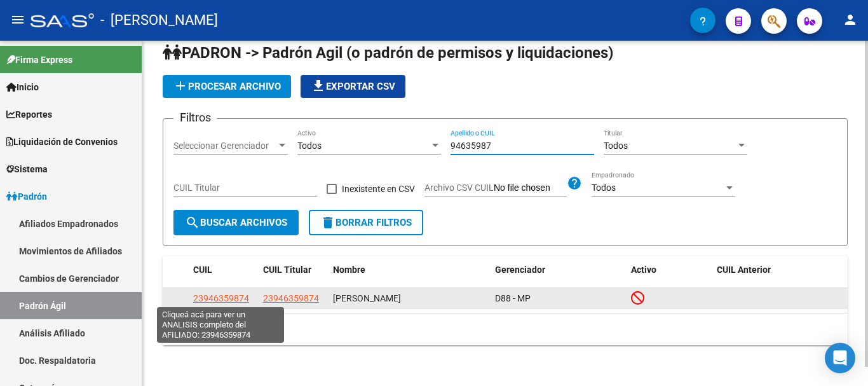 This screenshot has width=868, height=386. What do you see at coordinates (574, 183) in the screenshot?
I see `mat-icon: help` at bounding box center [574, 183].